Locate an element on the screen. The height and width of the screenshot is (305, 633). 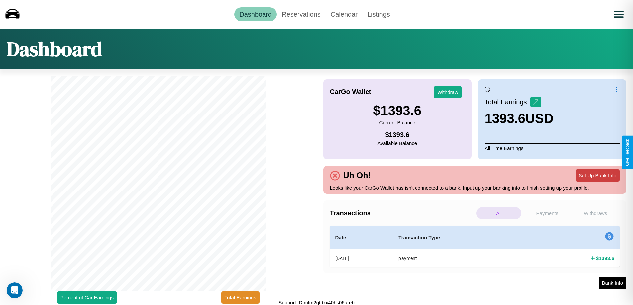
button: Set Up Bank Info is located at coordinates (598, 175).